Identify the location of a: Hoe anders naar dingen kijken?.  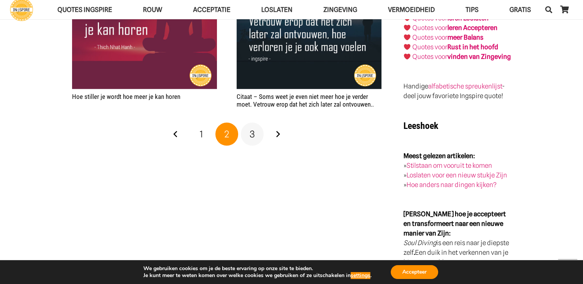
(451, 184).